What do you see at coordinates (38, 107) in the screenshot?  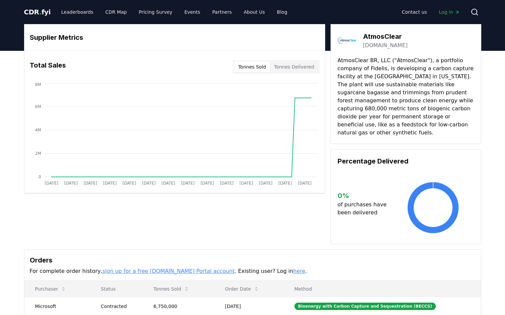 I see `tspan: 6M` at bounding box center [38, 107].